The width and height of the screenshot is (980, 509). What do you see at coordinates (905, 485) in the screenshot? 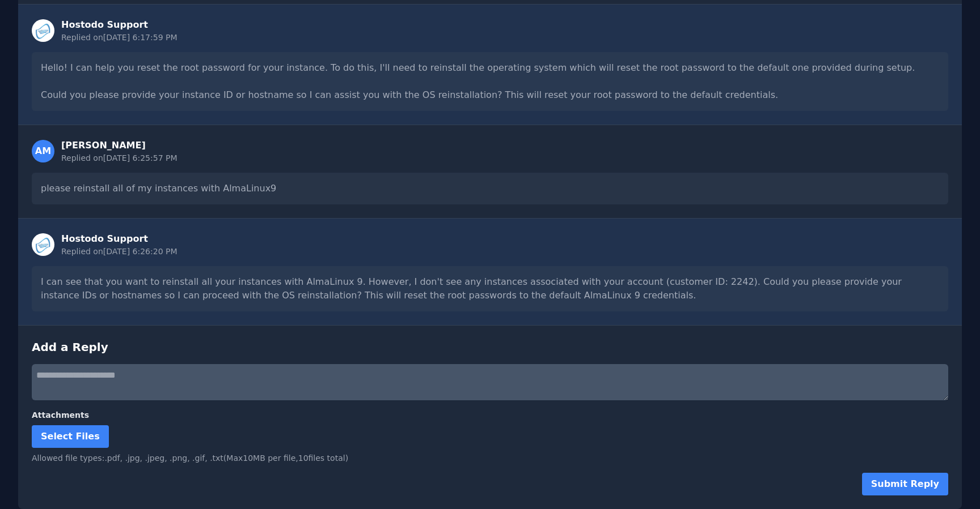
I see `button: Submit Reply` at bounding box center [905, 485].